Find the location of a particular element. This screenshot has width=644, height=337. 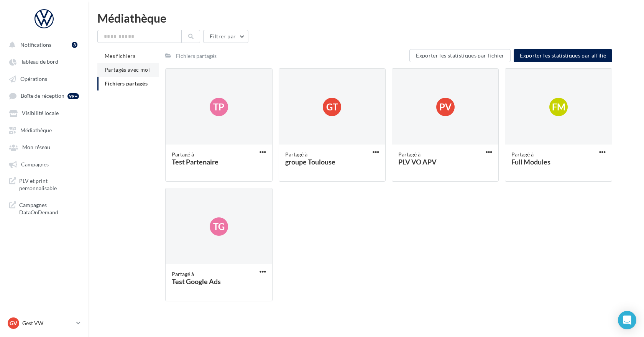

span: PLV et print personnalisable is located at coordinates (49, 185).